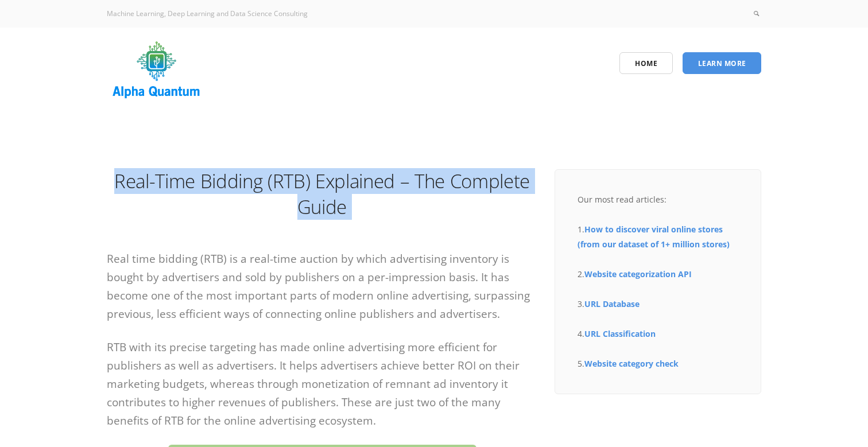 This screenshot has width=868, height=447. What do you see at coordinates (612, 304) in the screenshot?
I see `a: URL Database` at bounding box center [612, 304].